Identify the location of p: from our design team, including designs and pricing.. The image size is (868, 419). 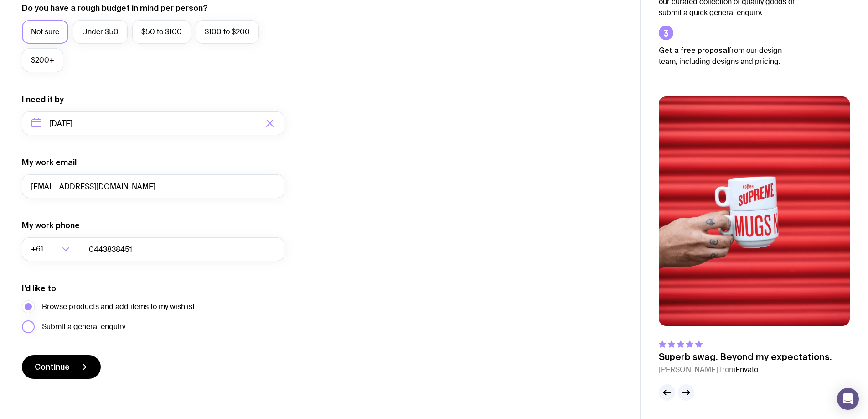
(727, 56).